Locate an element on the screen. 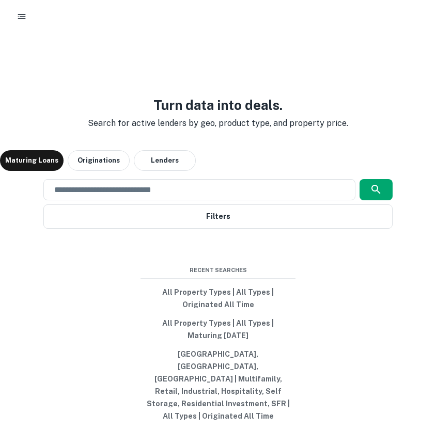 The image size is (436, 446). button: Filters is located at coordinates (217, 216).